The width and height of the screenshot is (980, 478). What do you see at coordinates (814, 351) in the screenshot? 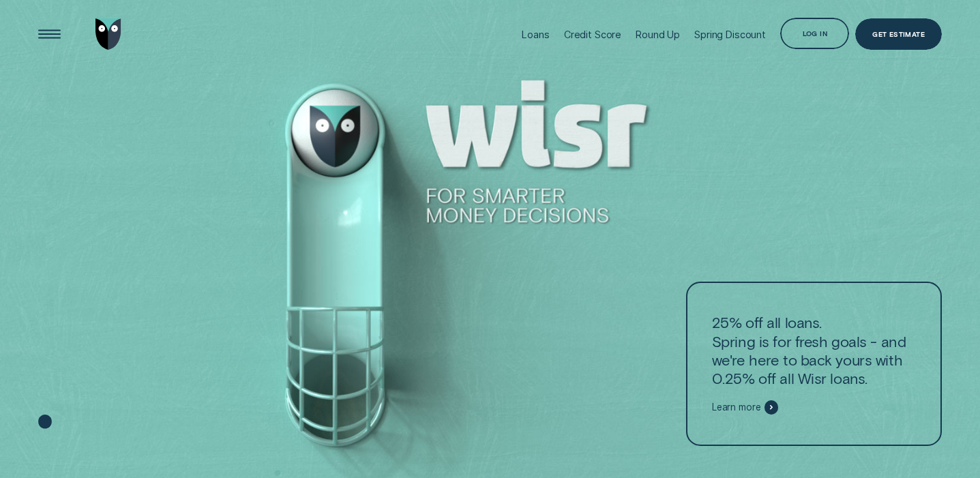
I see `p: 25% off all loans. Spring is for fresh goals - and we're here to back yours with 0.25% off all Wi...` at bounding box center [814, 351].